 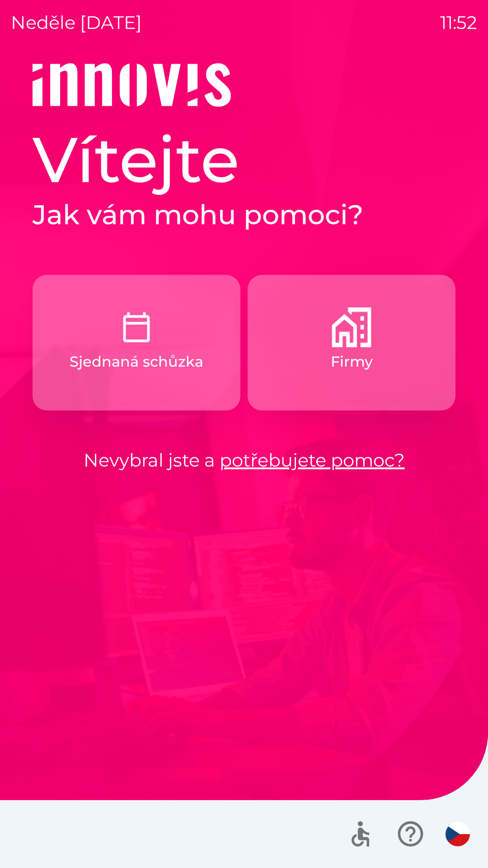 What do you see at coordinates (244, 85) in the screenshot?
I see `img: Logo` at bounding box center [244, 85].